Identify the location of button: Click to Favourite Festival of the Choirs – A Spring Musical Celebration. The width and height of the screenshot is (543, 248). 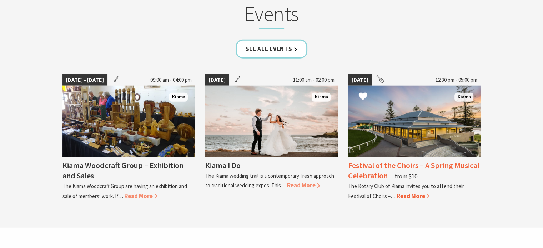
(363, 97).